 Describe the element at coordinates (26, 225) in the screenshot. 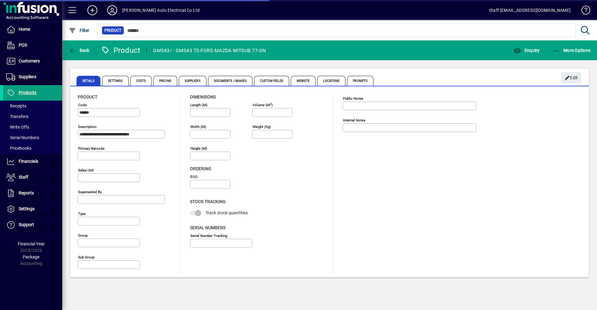

I see `span: Support` at that location.